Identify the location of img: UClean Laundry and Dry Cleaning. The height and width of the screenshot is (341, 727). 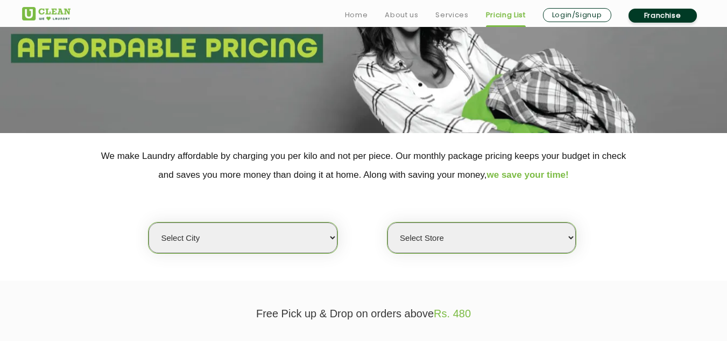
(46, 13).